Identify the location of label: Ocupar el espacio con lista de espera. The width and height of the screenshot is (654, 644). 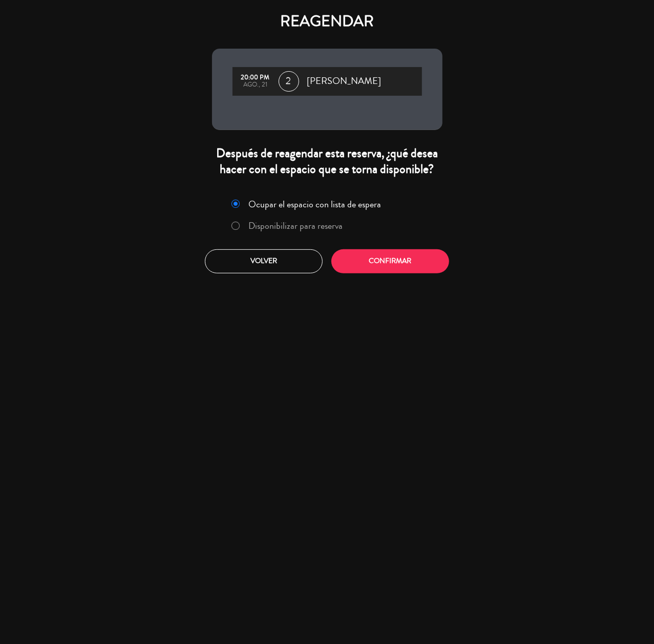
(314, 204).